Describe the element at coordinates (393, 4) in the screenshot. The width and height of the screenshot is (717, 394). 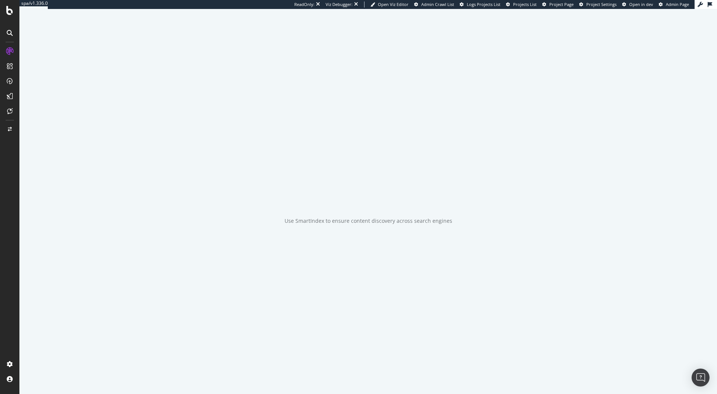
I see `span: Open Viz Editor` at that location.